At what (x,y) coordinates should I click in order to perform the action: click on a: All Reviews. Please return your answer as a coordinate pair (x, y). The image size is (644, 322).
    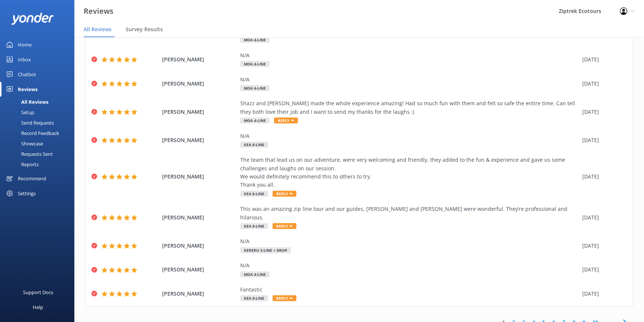
    Looking at the image, I should click on (39, 102).